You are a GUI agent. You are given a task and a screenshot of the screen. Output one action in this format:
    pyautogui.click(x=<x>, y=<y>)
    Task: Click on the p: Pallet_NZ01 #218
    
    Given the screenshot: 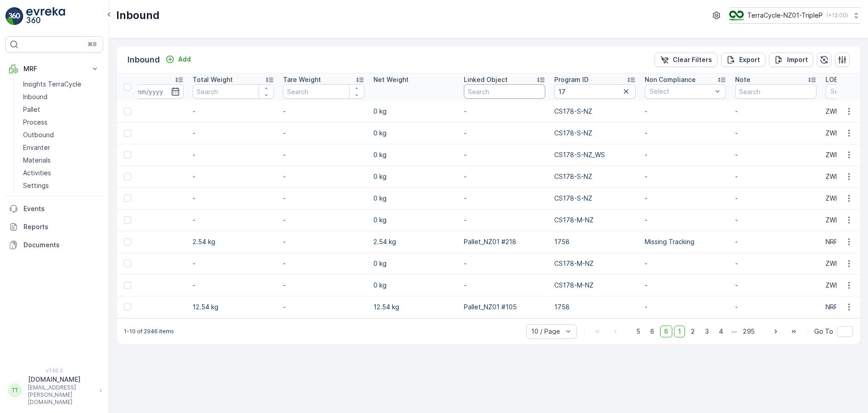 What is the action you would take?
    pyautogui.click(x=505, y=241)
    